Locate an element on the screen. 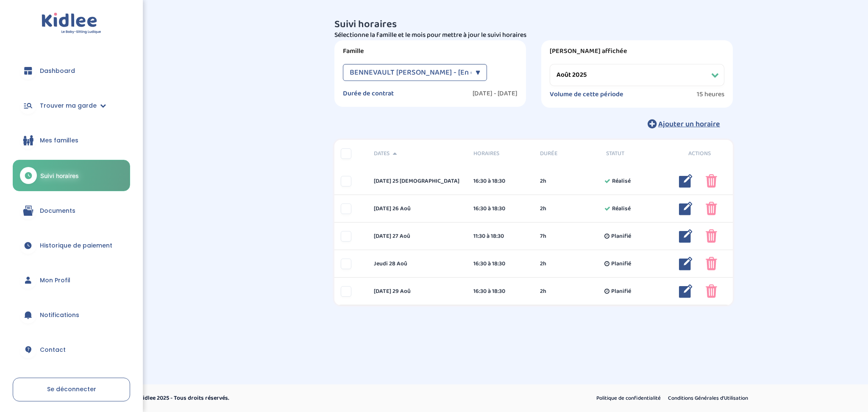  a: Mes familles is located at coordinates (71, 141).